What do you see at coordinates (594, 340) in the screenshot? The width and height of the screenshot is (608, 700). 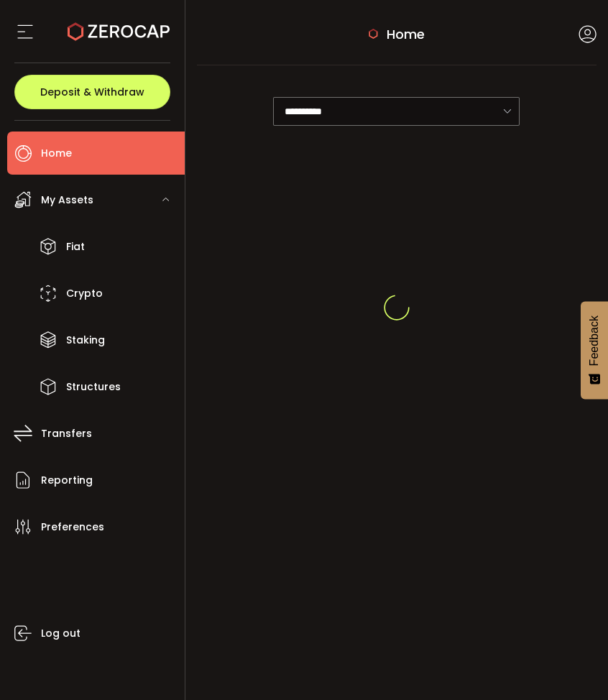 I see `span: Feedback` at bounding box center [594, 340].